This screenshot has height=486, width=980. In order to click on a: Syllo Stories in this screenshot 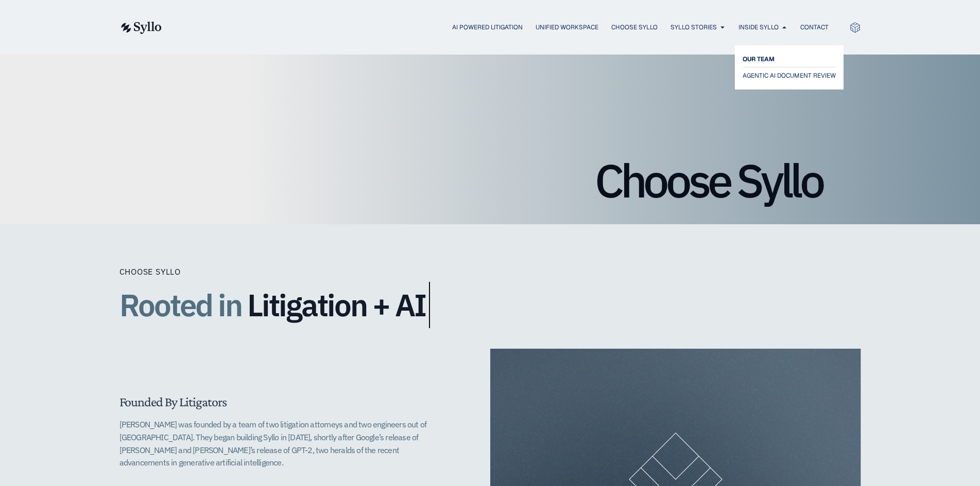, I will do `click(694, 27)`.